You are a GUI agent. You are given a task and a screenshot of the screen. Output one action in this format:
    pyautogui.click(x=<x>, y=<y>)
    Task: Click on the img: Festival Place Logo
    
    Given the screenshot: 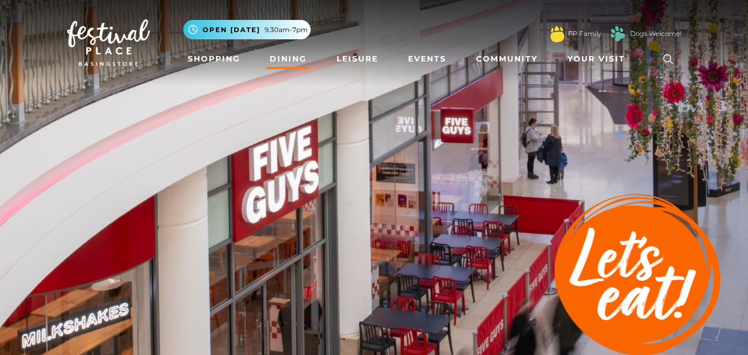 What is the action you would take?
    pyautogui.click(x=109, y=43)
    